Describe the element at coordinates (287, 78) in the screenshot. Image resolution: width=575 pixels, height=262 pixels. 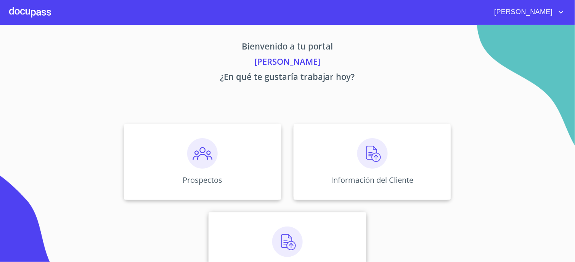
I see `p: ¿En qué te gustaría trabajar hoy?` at that location.